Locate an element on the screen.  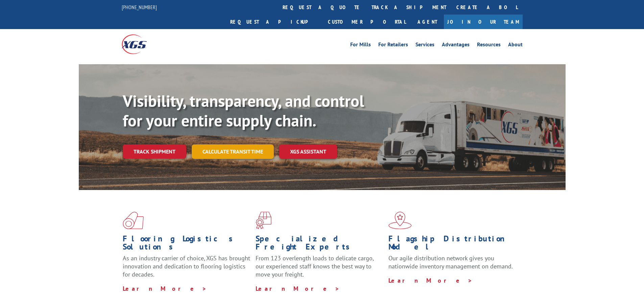
a: About is located at coordinates (515, 46).